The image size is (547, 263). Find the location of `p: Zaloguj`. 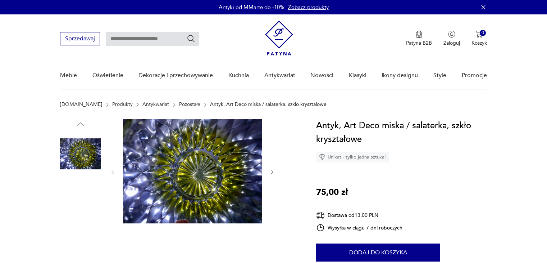

p: Zaloguj is located at coordinates (452, 43).